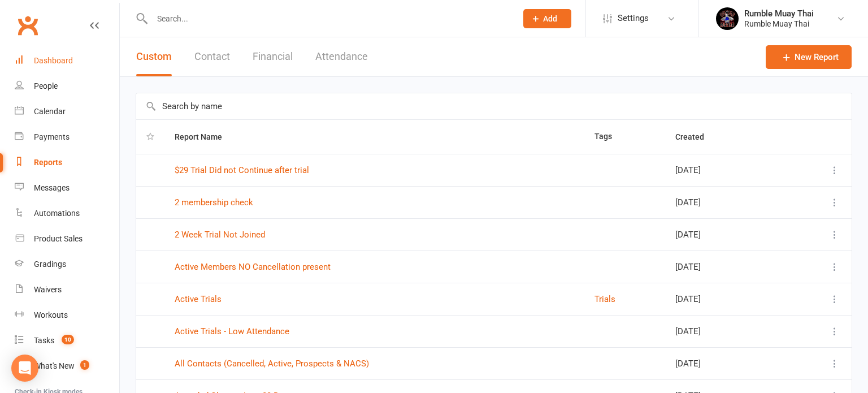 This screenshot has width=868, height=393. I want to click on a: 2 membership check, so click(214, 203).